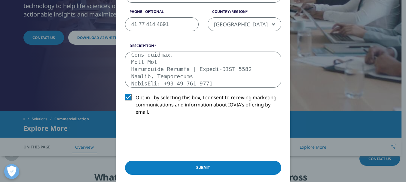 The width and height of the screenshot is (406, 182). I want to click on label: Country/Region, so click(244, 13).